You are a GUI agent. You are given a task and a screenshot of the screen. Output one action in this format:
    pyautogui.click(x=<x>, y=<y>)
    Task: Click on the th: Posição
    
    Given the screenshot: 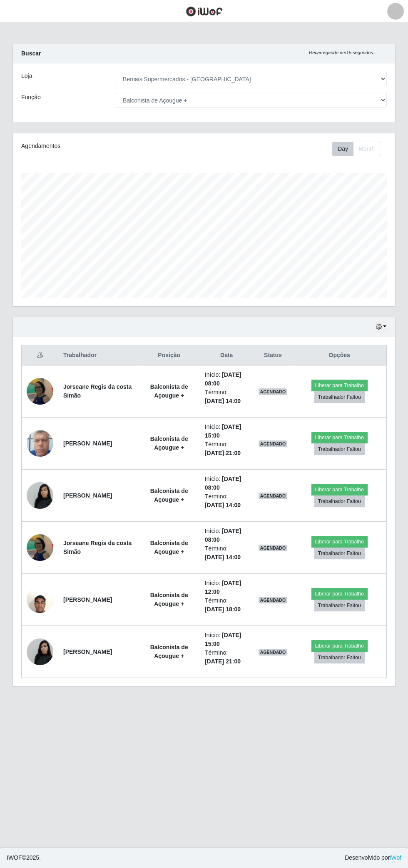 What is the action you would take?
    pyautogui.click(x=169, y=356)
    